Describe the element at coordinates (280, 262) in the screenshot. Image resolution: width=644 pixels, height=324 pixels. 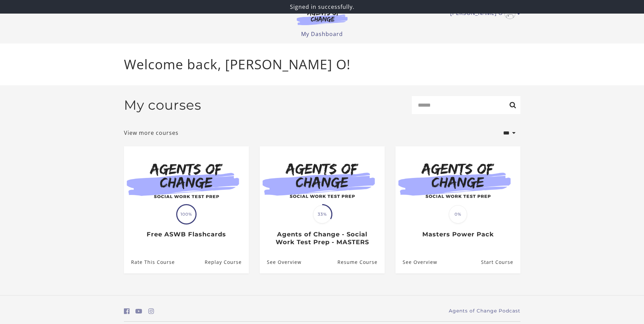
I see `a: Agents of Change - Social Work Test Prep - MASTERS: See Overview` at that location.